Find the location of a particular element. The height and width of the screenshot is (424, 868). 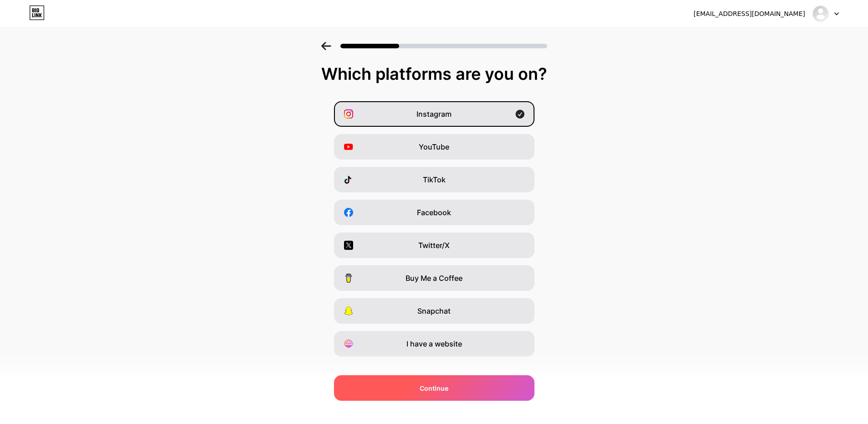

span: Continue is located at coordinates (434, 389).